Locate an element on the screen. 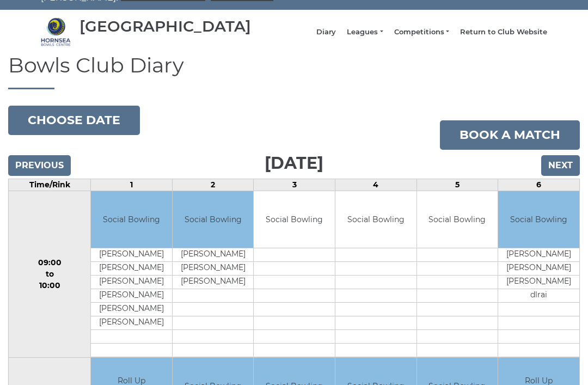  img: Hornsea Bowls Centre is located at coordinates (56, 32).